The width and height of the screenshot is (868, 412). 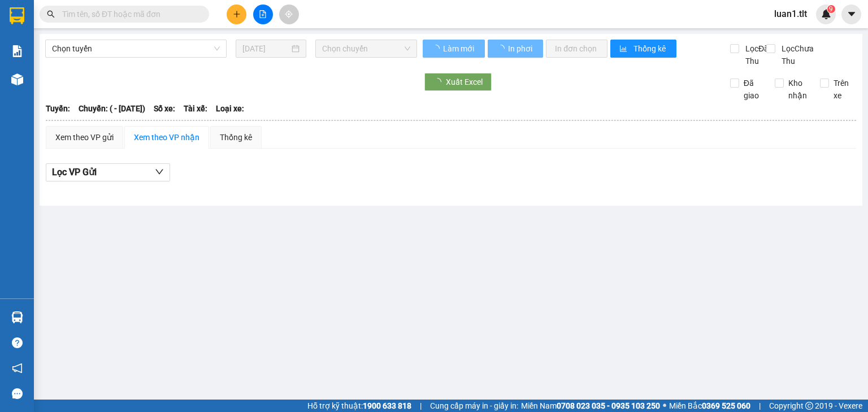 What do you see at coordinates (831, 9) in the screenshot?
I see `sup: 9` at bounding box center [831, 9].